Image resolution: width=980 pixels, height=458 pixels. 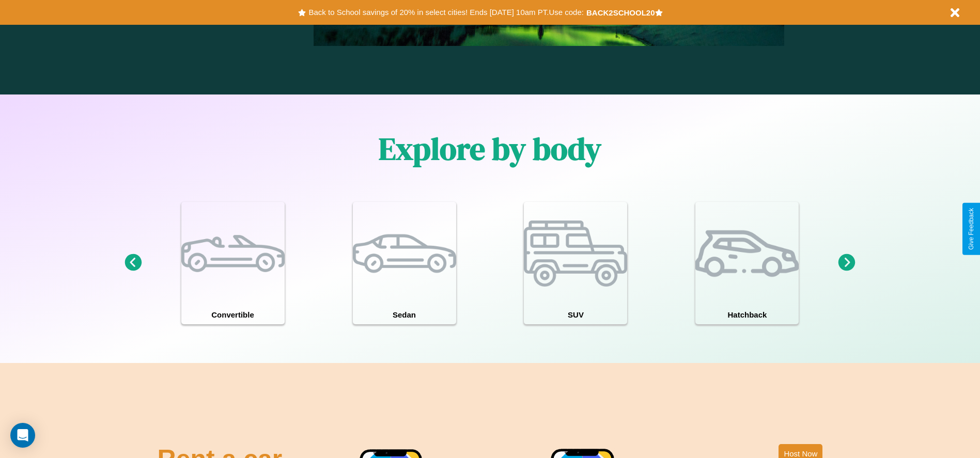 What do you see at coordinates (971, 229) in the screenshot?
I see `div: Give Feedback` at bounding box center [971, 229].